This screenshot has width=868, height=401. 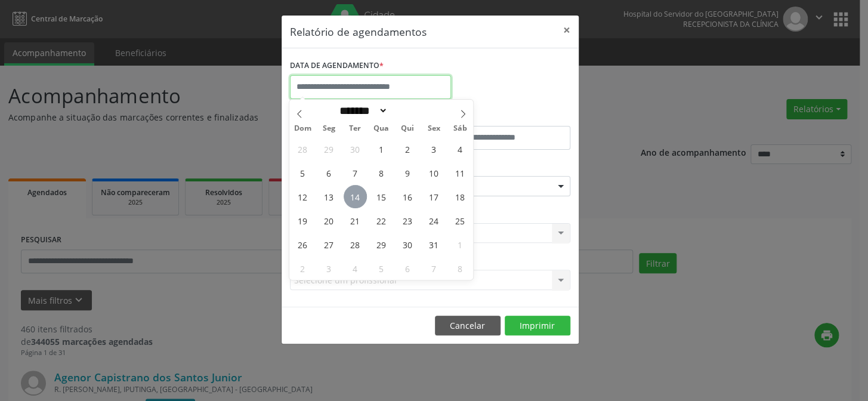 What do you see at coordinates (433, 221) in the screenshot?
I see `span: Outubro 24, 2025` at bounding box center [433, 221].